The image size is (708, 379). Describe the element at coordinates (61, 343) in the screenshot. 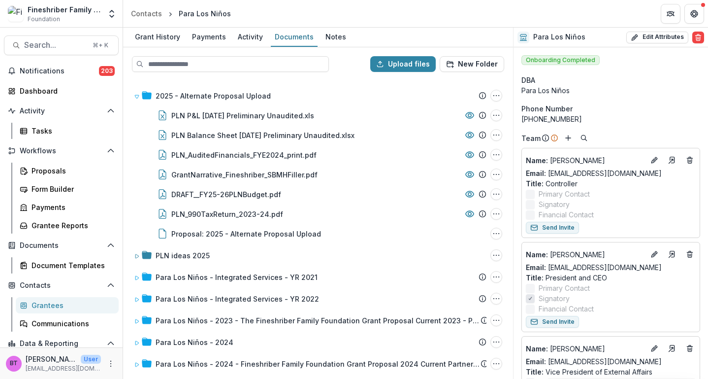

I see `button: Open Data & Reporting` at that location.